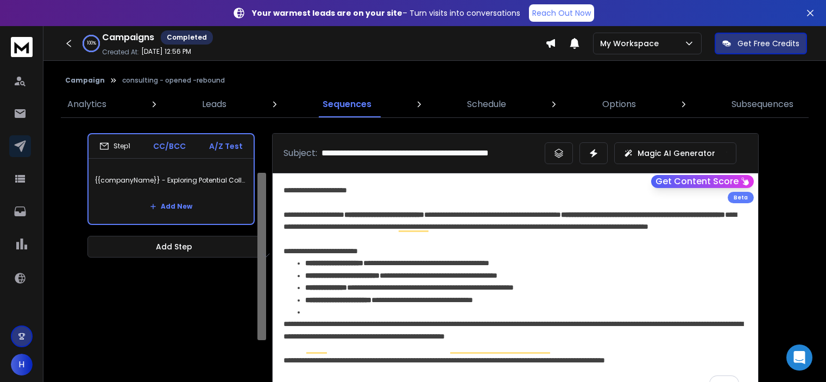 The height and width of the screenshot is (382, 826). I want to click on a: Reach Out Now, so click(561, 13).